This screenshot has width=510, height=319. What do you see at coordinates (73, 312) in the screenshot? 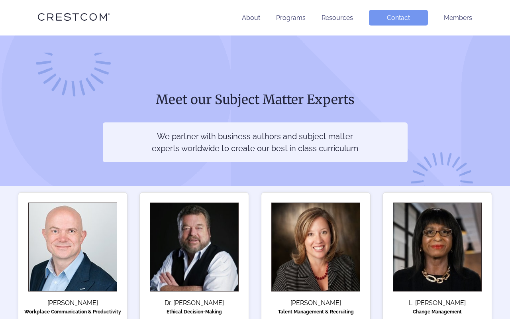
I see `div: Workplace Communication & Productivity` at bounding box center [73, 312].